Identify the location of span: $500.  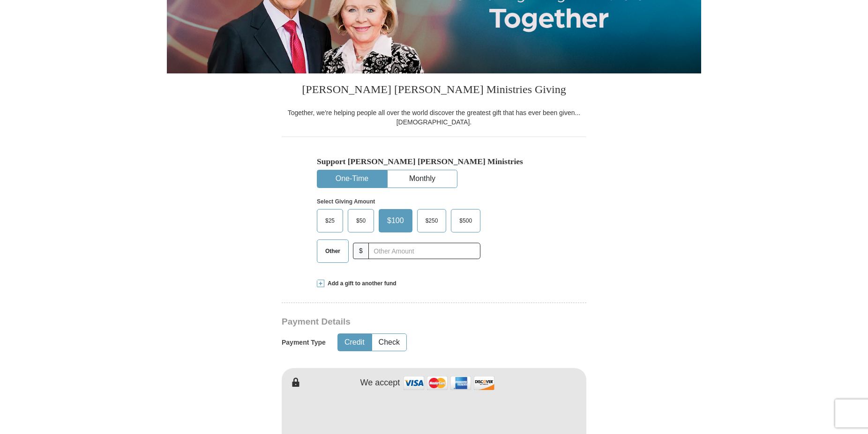
(465, 221).